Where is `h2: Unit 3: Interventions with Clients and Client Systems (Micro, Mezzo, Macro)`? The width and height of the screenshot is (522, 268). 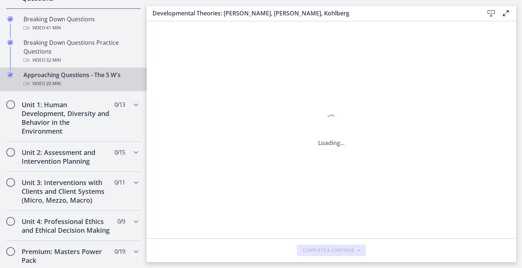
h2: Unit 3: Interventions with Clients and Client Systems (Micro, Mezzo, Macro) is located at coordinates (66, 191).